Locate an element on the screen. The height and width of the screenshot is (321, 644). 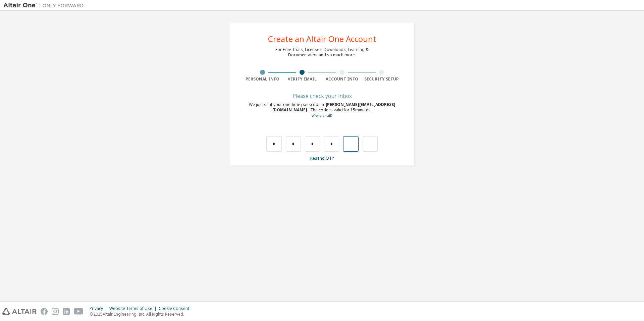
div: Cookie Consent is located at coordinates (176, 309).